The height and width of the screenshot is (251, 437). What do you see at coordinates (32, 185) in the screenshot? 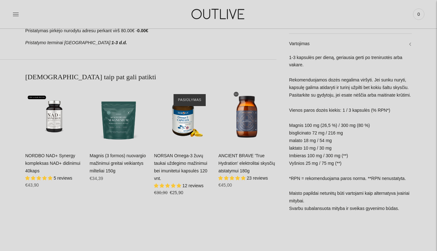
I see `span: €43,90` at bounding box center [32, 185].